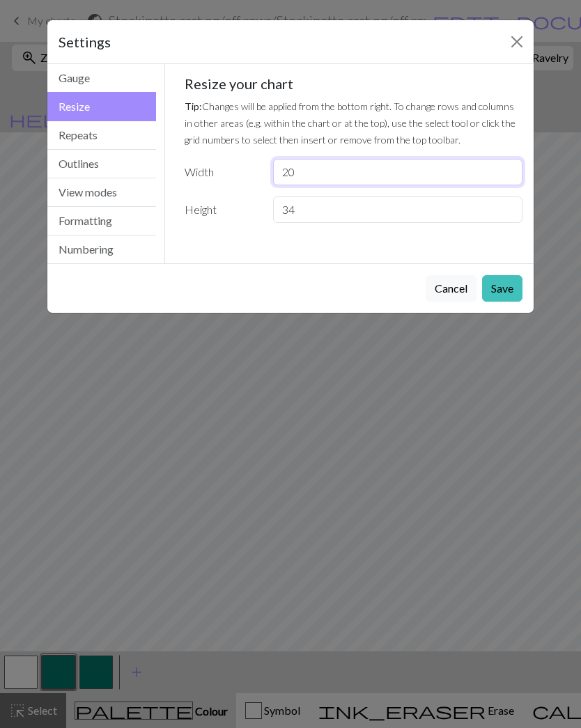 The width and height of the screenshot is (581, 728). I want to click on button: Formatting, so click(102, 221).